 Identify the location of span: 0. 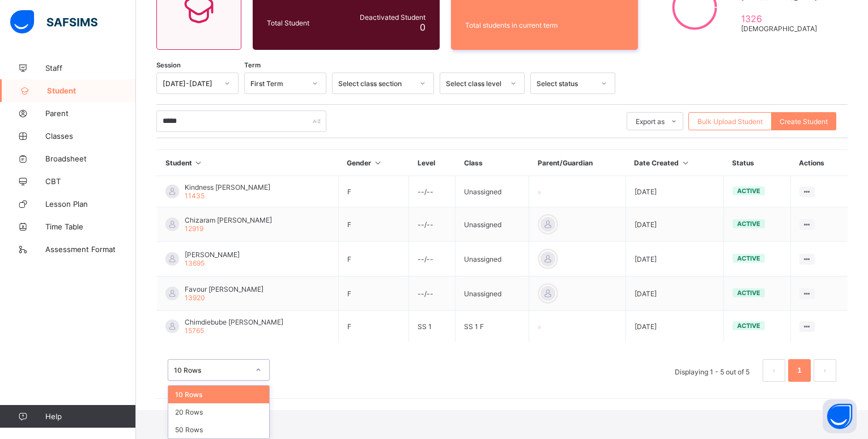
(422, 27).